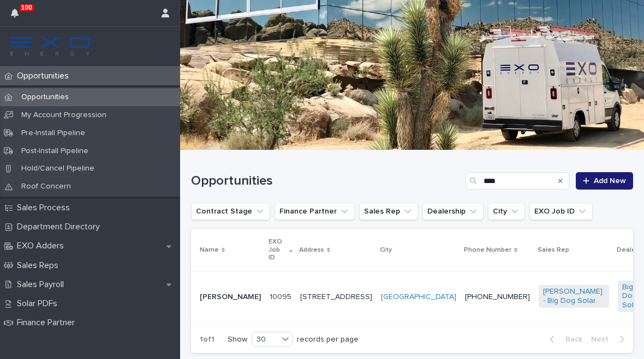 The width and height of the screenshot is (644, 359). What do you see at coordinates (277, 250) in the screenshot?
I see `p: EXO Job ID` at bounding box center [277, 250].